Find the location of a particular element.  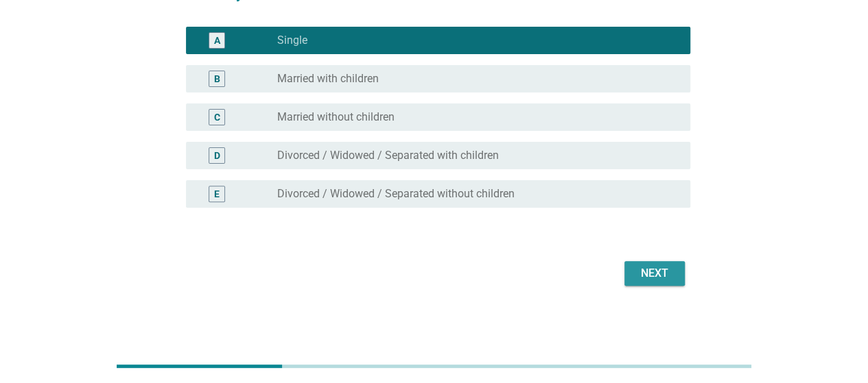

div: Next is located at coordinates (655, 274).